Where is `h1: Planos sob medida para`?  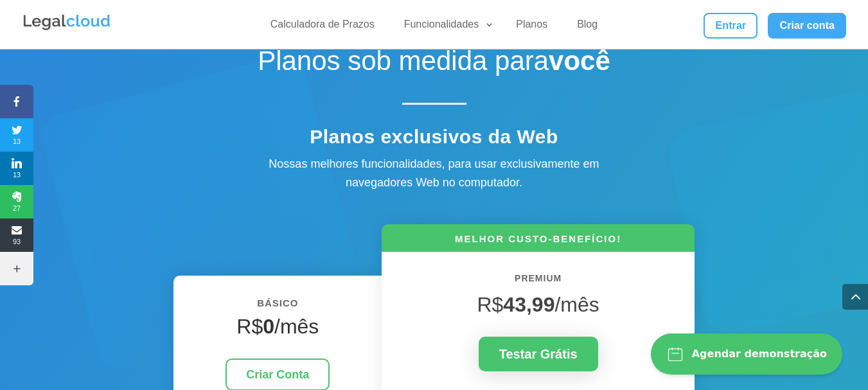 h1: Planos sob medida para is located at coordinates (434, 64).